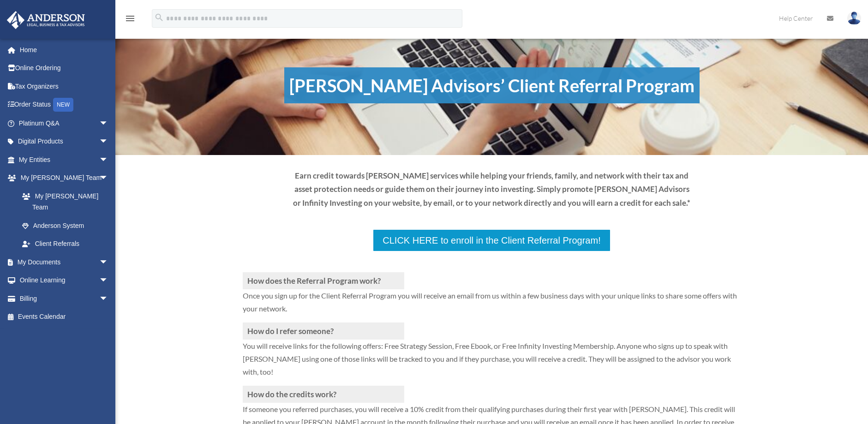 The width and height of the screenshot is (868, 424). I want to click on p: You will receive links for the following offers: Free Strategy Session, Free Ebook, or Free Infin..., so click(492, 363).